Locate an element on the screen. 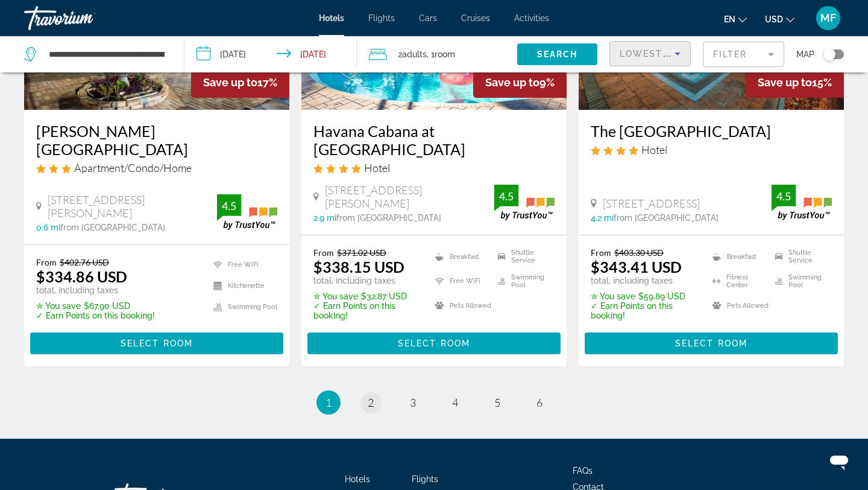 The image size is (868, 490). li: Fitness Center is located at coordinates (738, 281).